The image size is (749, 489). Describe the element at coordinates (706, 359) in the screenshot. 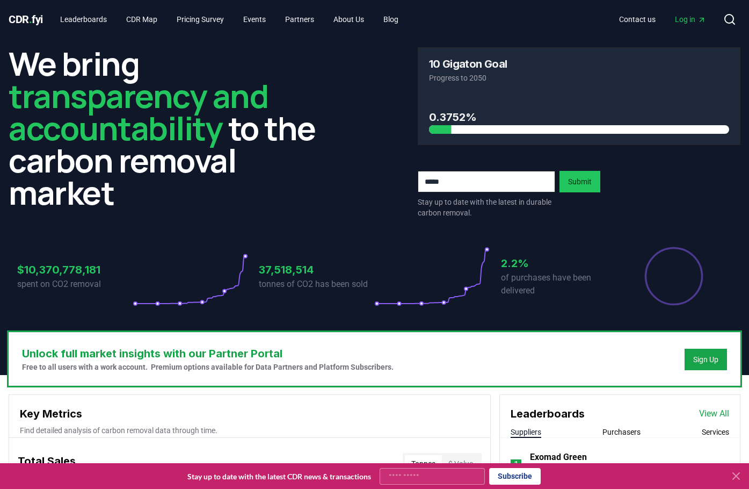

I see `button: Sign Up` at that location.